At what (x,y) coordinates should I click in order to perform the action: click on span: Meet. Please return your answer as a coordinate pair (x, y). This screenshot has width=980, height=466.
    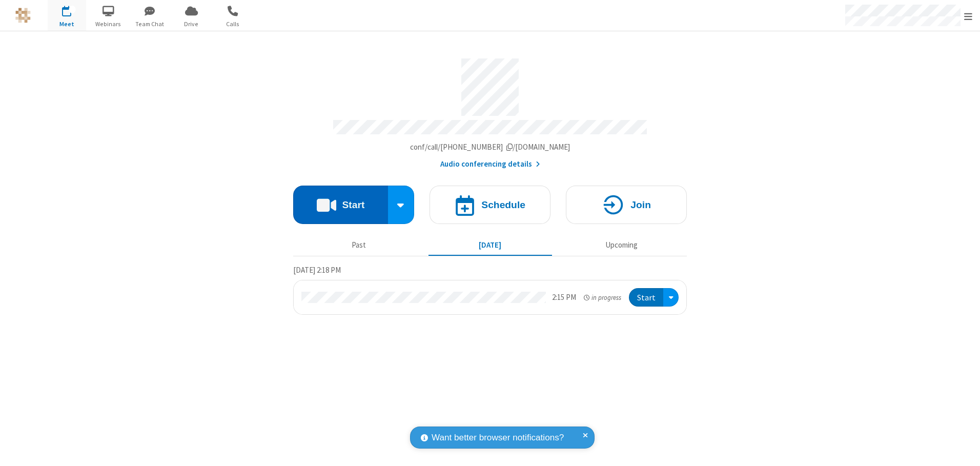
    Looking at the image, I should click on (66, 24).